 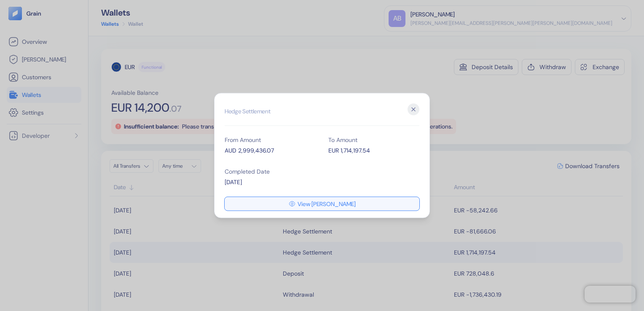 I want to click on div: EUR 1,714,197.54, so click(x=374, y=150).